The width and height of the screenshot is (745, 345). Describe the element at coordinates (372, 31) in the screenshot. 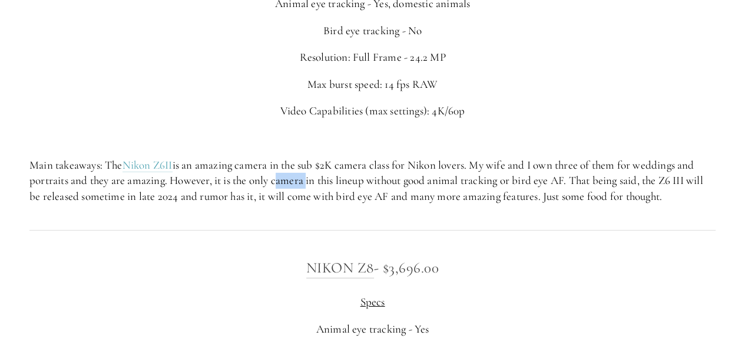

I see `p: Bird eye tracking - No` at that location.